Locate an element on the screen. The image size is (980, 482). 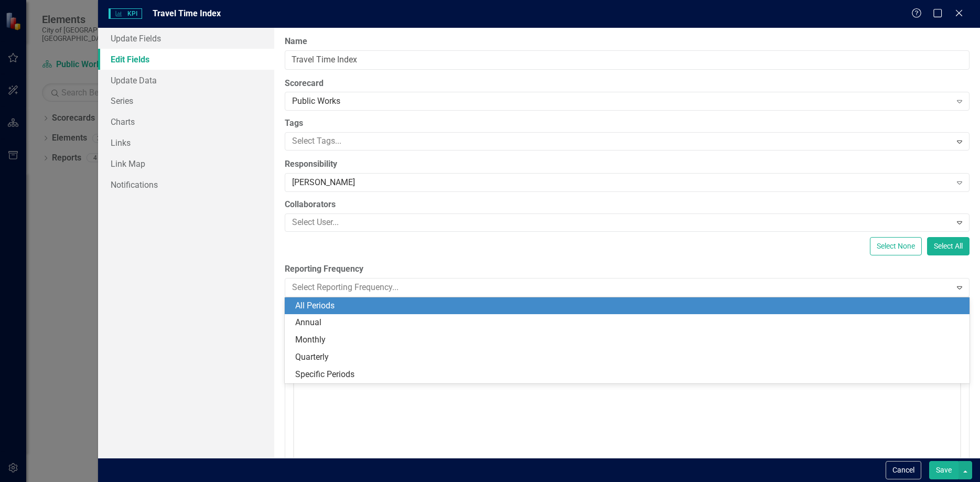
label: Reporting Frequency is located at coordinates (627, 269).